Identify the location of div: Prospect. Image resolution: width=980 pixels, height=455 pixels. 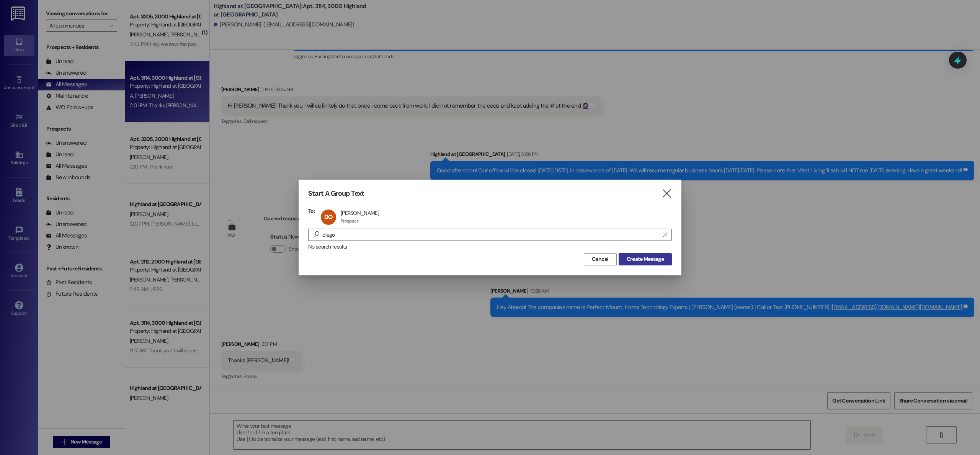
(350, 221).